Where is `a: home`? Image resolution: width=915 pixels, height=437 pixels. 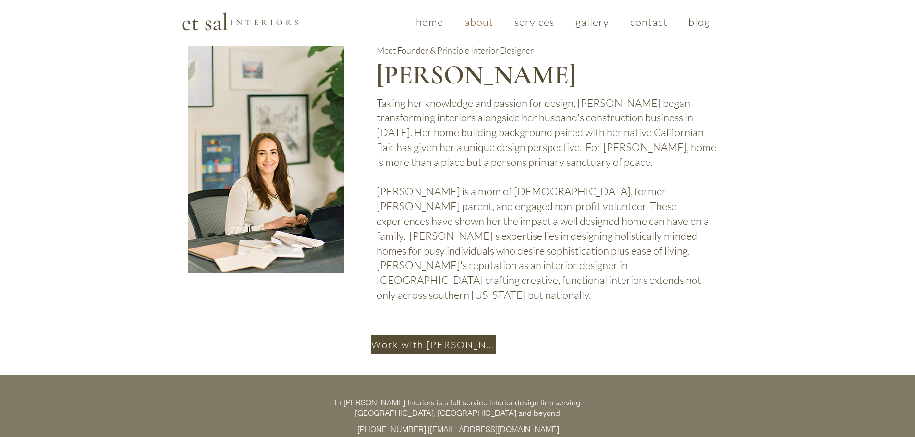
a: home is located at coordinates (429, 22).